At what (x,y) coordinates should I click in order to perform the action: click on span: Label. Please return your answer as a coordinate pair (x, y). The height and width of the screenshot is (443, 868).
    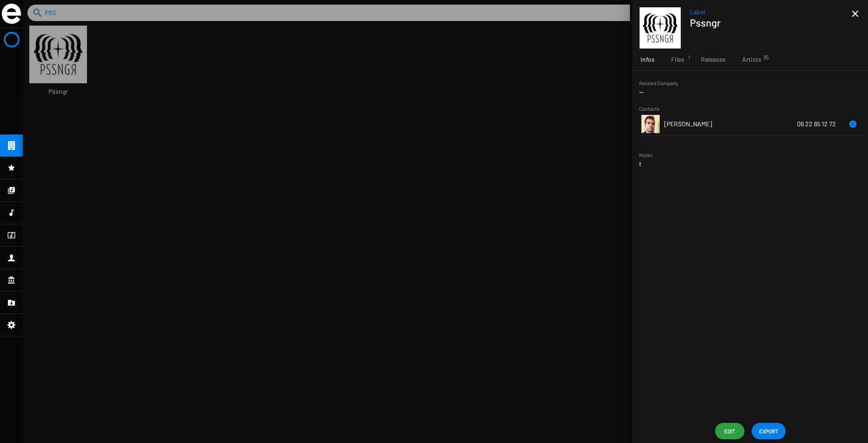
    Looking at the image, I should click on (771, 12).